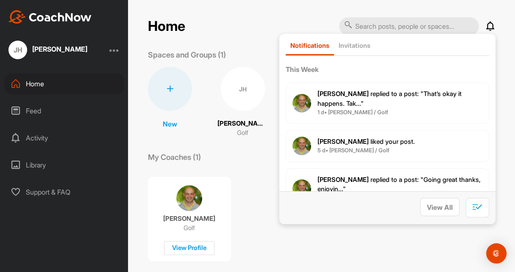 This screenshot has width=515, height=272. I want to click on div: Open Intercom Messenger, so click(496, 254).